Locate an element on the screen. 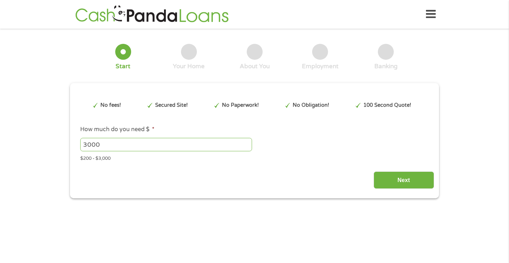 The image size is (509, 263). p: 100 Second Quote! is located at coordinates (387, 105).